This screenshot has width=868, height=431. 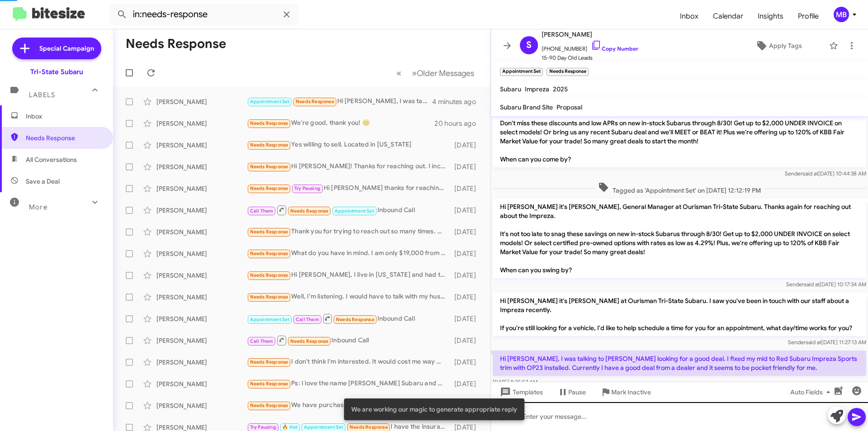 I want to click on button: Next, so click(x=443, y=73).